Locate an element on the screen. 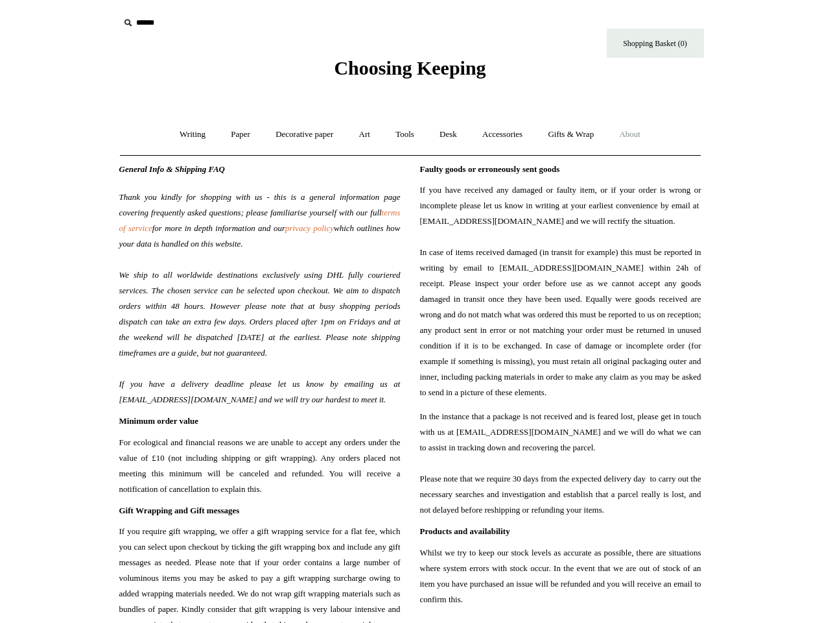 The width and height of the screenshot is (820, 623). a: Paper is located at coordinates (241, 134).